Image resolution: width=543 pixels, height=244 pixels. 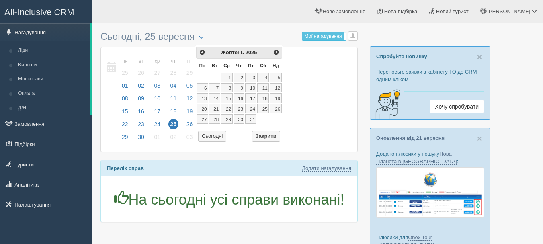 I want to click on a: 4, so click(x=263, y=78).